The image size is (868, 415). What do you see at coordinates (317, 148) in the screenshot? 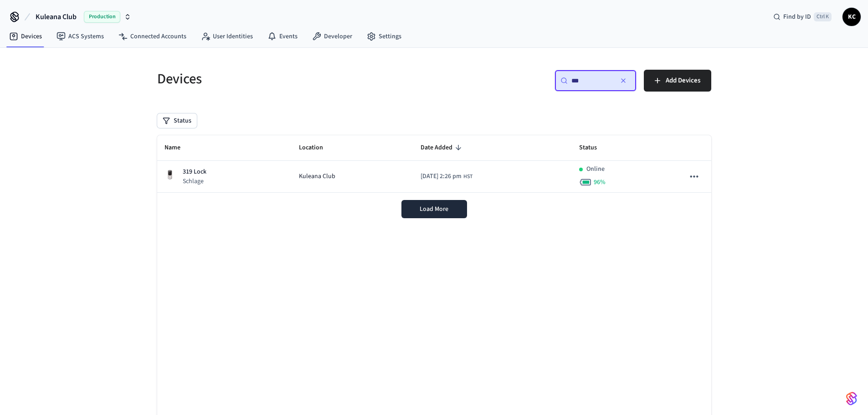
I see `span: Location` at bounding box center [317, 148].